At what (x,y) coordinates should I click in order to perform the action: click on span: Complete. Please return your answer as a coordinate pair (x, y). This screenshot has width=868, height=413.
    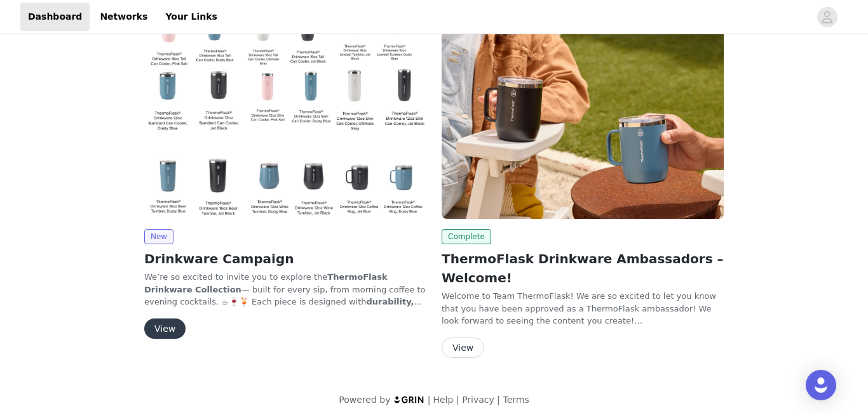
    Looking at the image, I should click on (466, 237).